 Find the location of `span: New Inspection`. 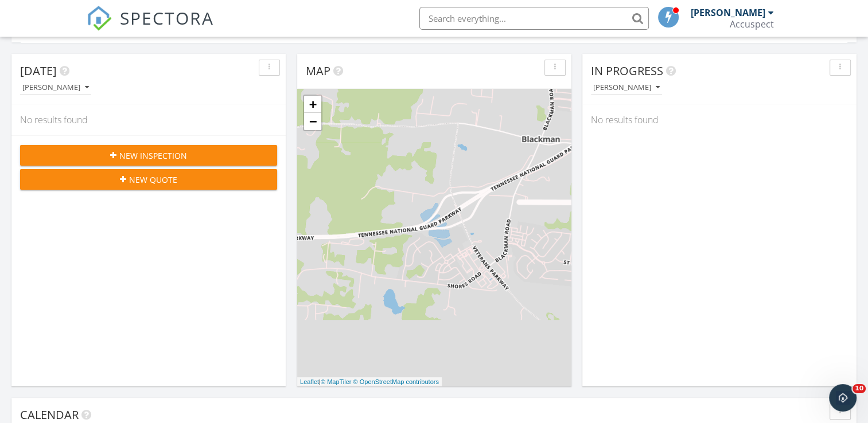

span: New Inspection is located at coordinates (154, 155).